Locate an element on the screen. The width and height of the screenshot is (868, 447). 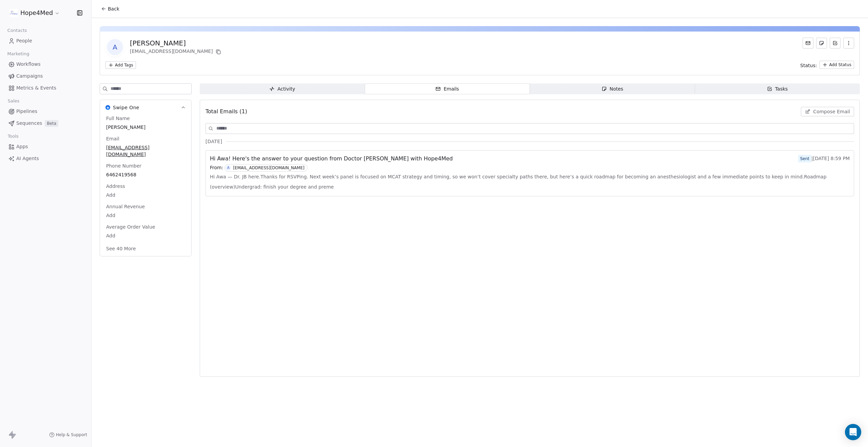
a: Metrics & Events is located at coordinates (45, 88).